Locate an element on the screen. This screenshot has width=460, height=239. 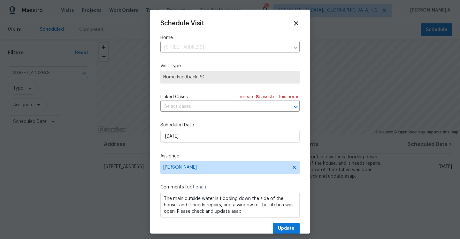
span: Schedule Visit is located at coordinates (182, 23).